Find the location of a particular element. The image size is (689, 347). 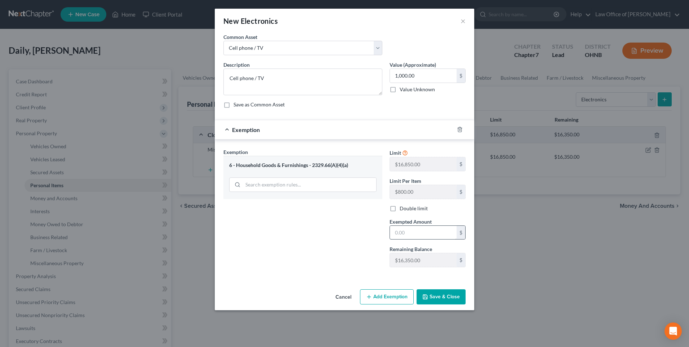

label: Value Unknown is located at coordinates (417, 89).